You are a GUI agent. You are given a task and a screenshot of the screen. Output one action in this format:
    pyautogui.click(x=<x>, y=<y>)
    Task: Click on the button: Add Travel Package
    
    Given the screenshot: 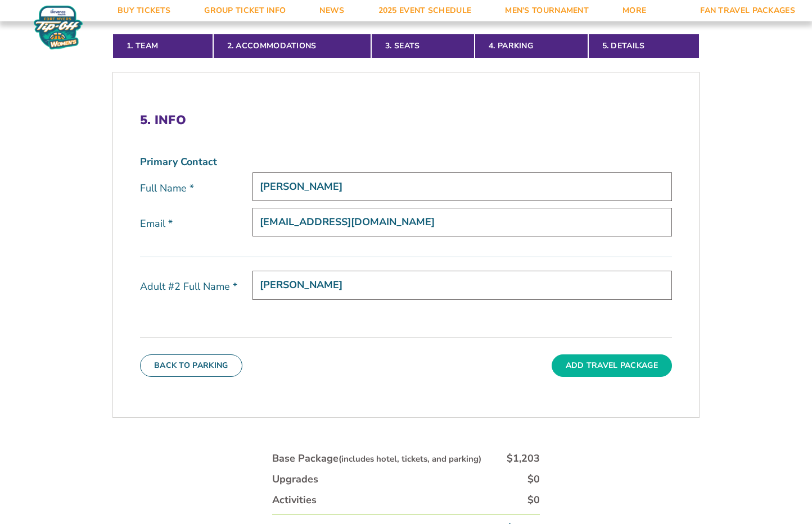 What is the action you would take?
    pyautogui.click(x=612, y=366)
    